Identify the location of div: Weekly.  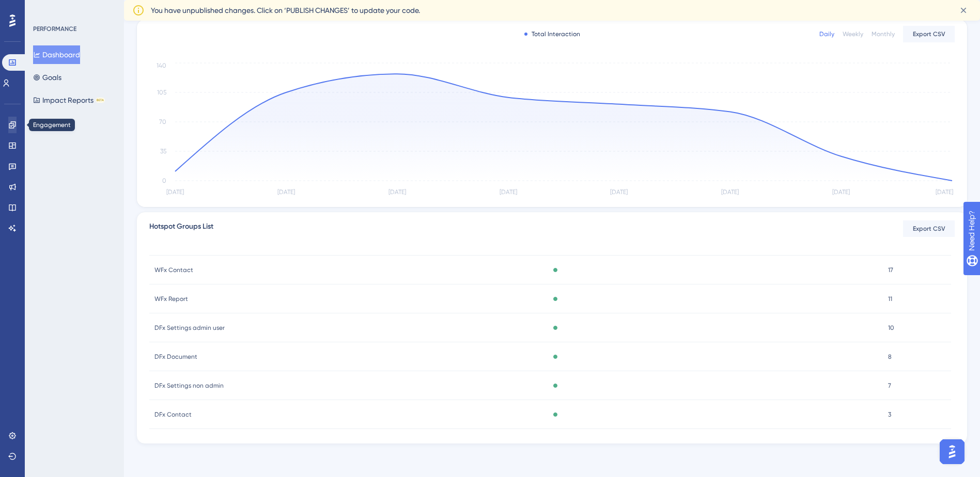
(852, 34).